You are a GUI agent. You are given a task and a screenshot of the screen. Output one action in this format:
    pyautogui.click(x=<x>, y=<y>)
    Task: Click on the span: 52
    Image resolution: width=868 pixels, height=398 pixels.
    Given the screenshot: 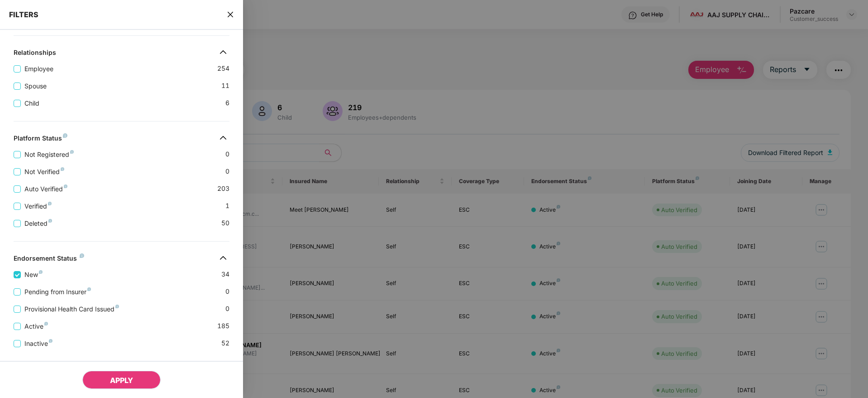 What is the action you would take?
    pyautogui.click(x=226, y=343)
    